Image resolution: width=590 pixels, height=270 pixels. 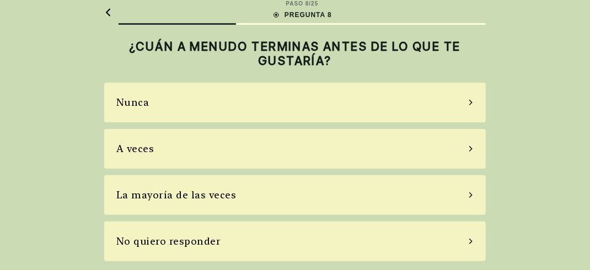 What do you see at coordinates (135, 148) in the screenshot?
I see `div: A veces` at bounding box center [135, 148].